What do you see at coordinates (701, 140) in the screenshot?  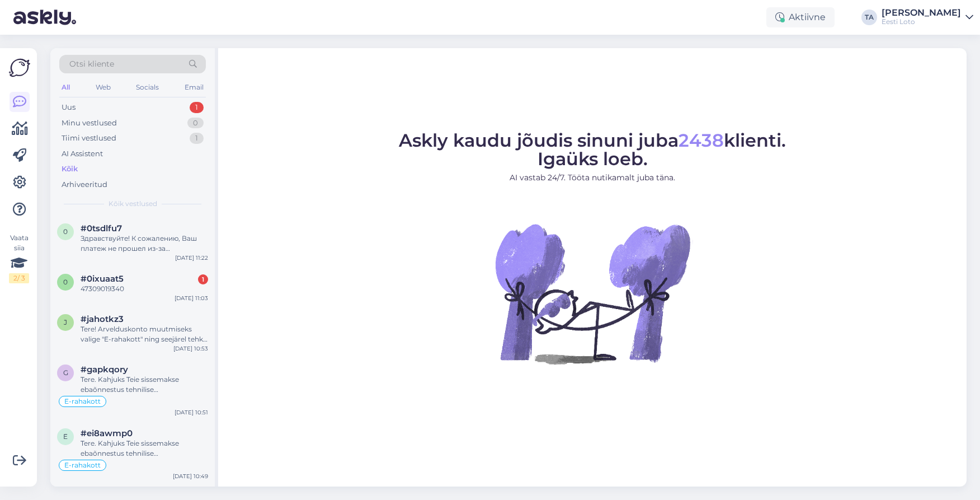 I see `span: 2438` at bounding box center [701, 140].